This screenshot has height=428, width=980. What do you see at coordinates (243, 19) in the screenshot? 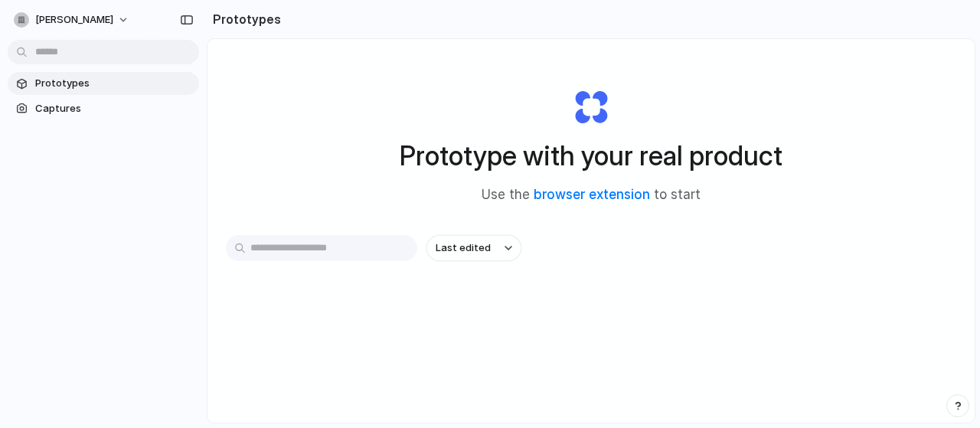
I see `h2: Prototypes` at bounding box center [243, 19].